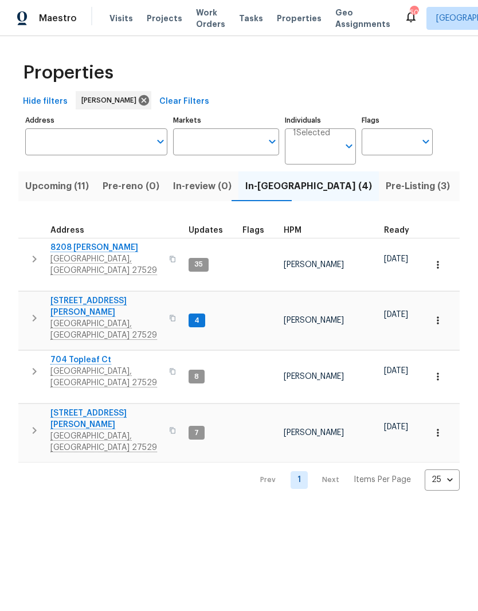  What do you see at coordinates (58, 18) in the screenshot?
I see `span: Maestro` at bounding box center [58, 18].